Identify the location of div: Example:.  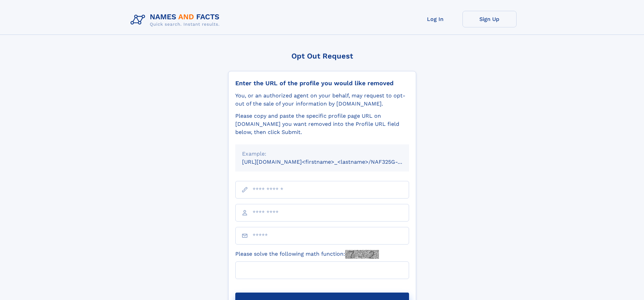
(322, 154).